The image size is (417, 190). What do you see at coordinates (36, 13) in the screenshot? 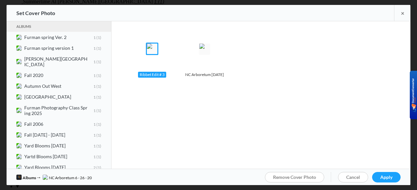
I see `div: Set Cover Photo` at bounding box center [36, 13].